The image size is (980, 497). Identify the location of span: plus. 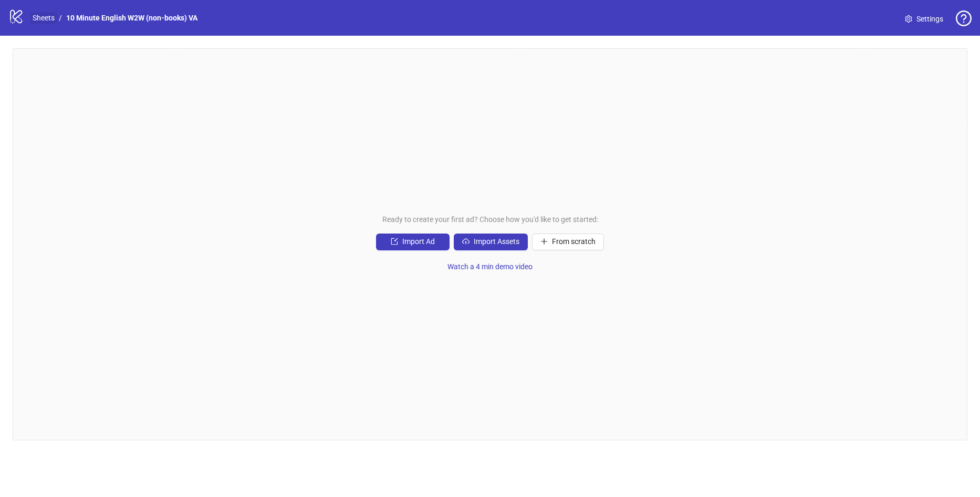
(544, 242).